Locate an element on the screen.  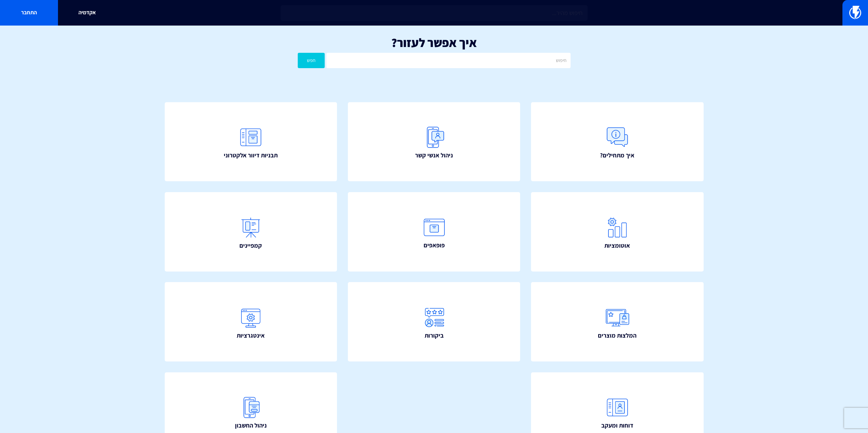
input: חיפוש מהיר... is located at coordinates (434, 13).